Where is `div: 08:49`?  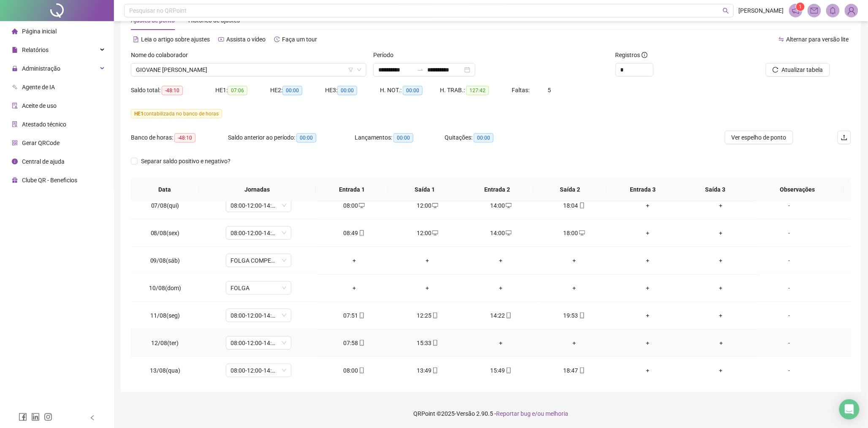
div: 08:49 is located at coordinates (354, 233).